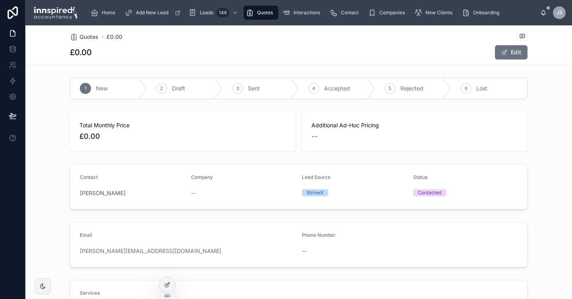 Image resolution: width=572 pixels, height=299 pixels. I want to click on a: Companies, so click(388, 13).